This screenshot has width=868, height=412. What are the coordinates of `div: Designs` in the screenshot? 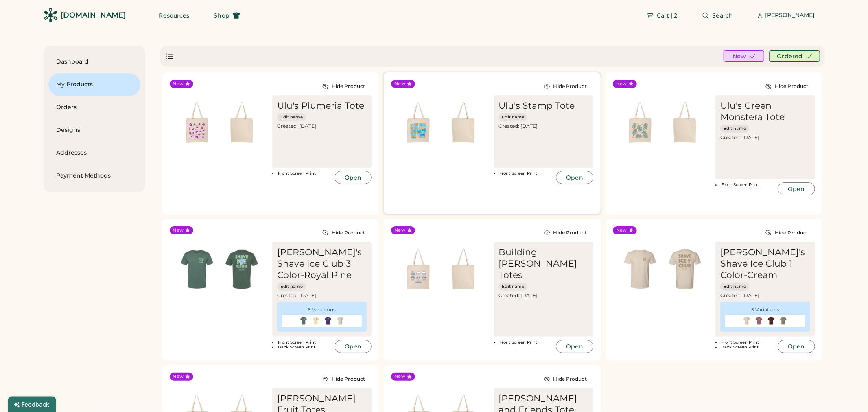 It's located at (95, 130).